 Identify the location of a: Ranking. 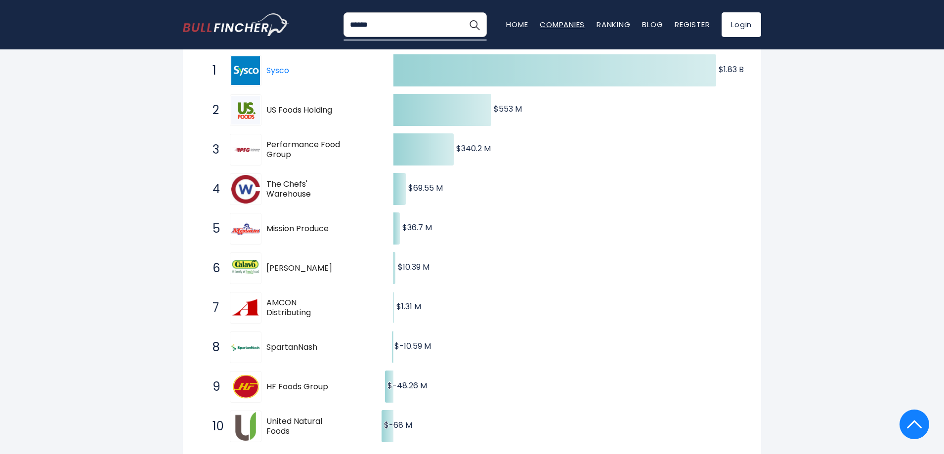
(614, 24).